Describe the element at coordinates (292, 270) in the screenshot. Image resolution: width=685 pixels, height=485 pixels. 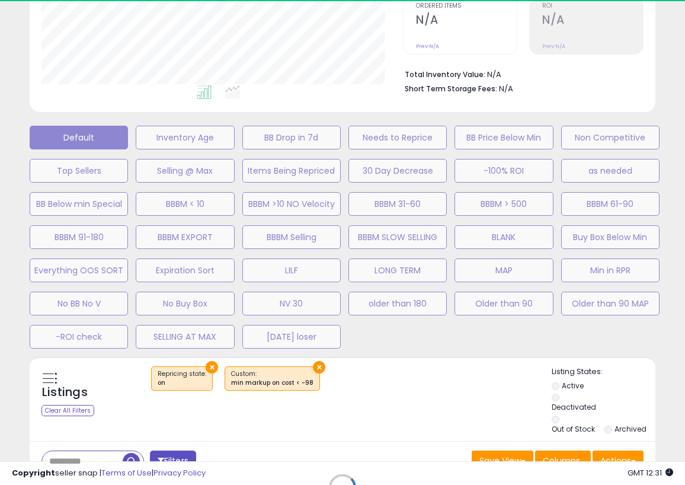
I see `button: LILF` at that location.